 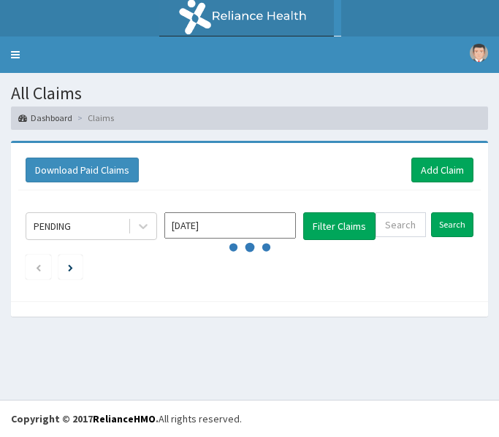 I want to click on a: Next page, so click(x=70, y=267).